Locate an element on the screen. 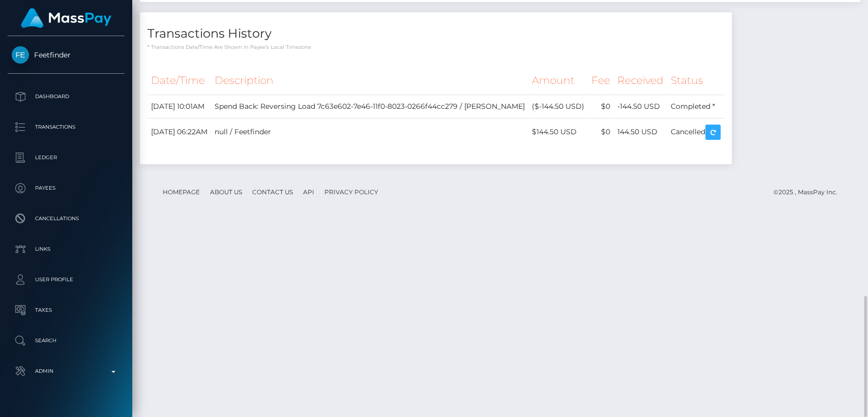 Image resolution: width=868 pixels, height=417 pixels. td: $144.50 USD is located at coordinates (558, 132).